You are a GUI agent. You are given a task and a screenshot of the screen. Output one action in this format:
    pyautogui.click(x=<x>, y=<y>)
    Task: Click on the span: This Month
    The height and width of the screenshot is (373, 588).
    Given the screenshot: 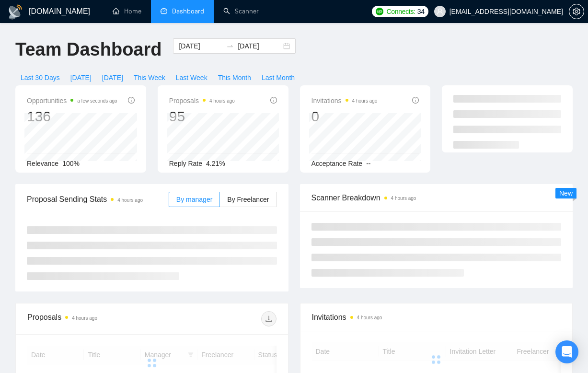 What is the action you would take?
    pyautogui.click(x=234, y=78)
    